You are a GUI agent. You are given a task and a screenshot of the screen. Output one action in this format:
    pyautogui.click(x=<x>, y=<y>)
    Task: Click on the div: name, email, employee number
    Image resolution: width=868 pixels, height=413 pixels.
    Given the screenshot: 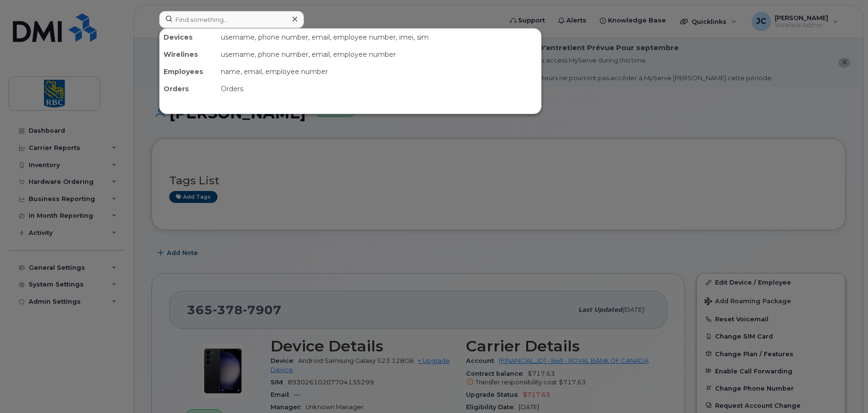 What is the action you would take?
    pyautogui.click(x=379, y=72)
    